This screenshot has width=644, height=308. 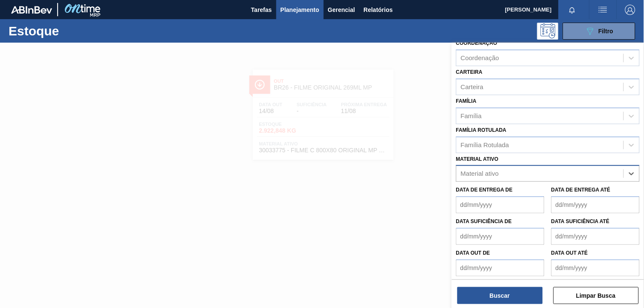 What do you see at coordinates (548, 31) in the screenshot?
I see `div: Pogramando: nenhum usuário selecionado` at bounding box center [548, 31].